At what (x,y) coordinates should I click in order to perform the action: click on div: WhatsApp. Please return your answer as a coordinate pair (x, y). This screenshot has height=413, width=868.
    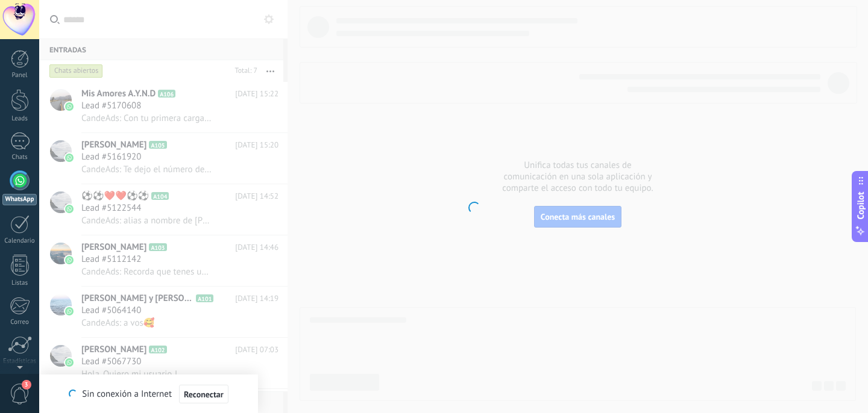
    Looking at the image, I should click on (19, 199).